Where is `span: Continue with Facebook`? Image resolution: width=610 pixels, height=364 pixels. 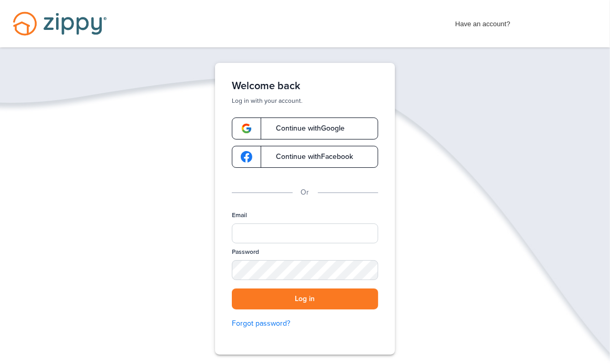
span: Continue with Facebook is located at coordinates (309, 157).